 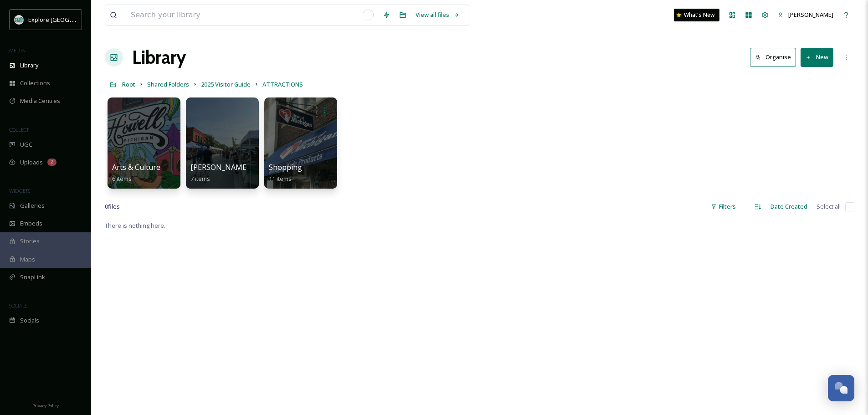 What do you see at coordinates (159, 57) in the screenshot?
I see `a: Library` at bounding box center [159, 57].